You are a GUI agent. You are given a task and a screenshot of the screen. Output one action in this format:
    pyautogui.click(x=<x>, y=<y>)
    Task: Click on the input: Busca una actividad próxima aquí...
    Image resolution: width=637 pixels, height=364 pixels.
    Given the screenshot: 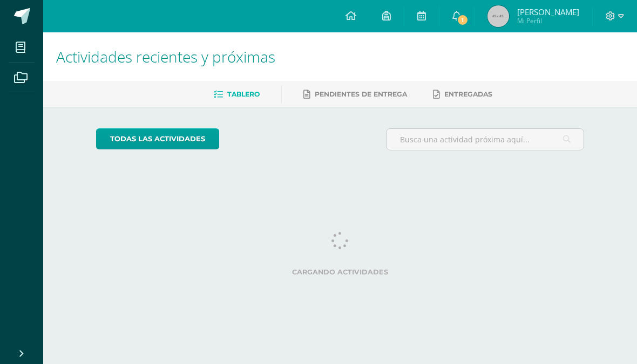 What is the action you would take?
    pyautogui.click(x=485, y=139)
    